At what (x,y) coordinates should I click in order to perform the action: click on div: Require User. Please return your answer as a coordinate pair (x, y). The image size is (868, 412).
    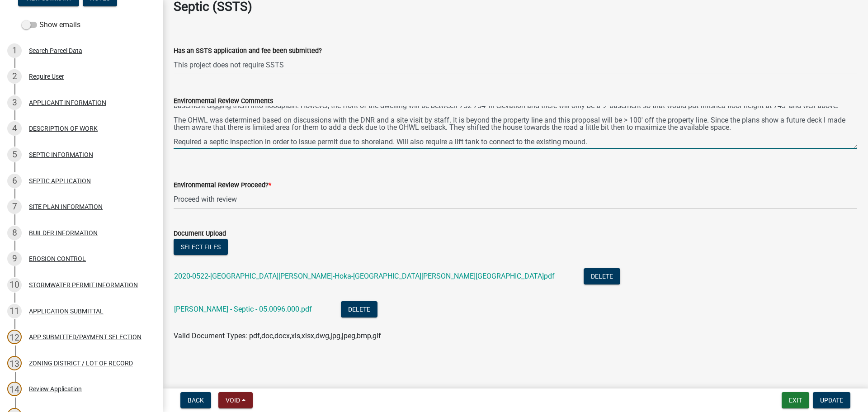
    Looking at the image, I should click on (46, 76).